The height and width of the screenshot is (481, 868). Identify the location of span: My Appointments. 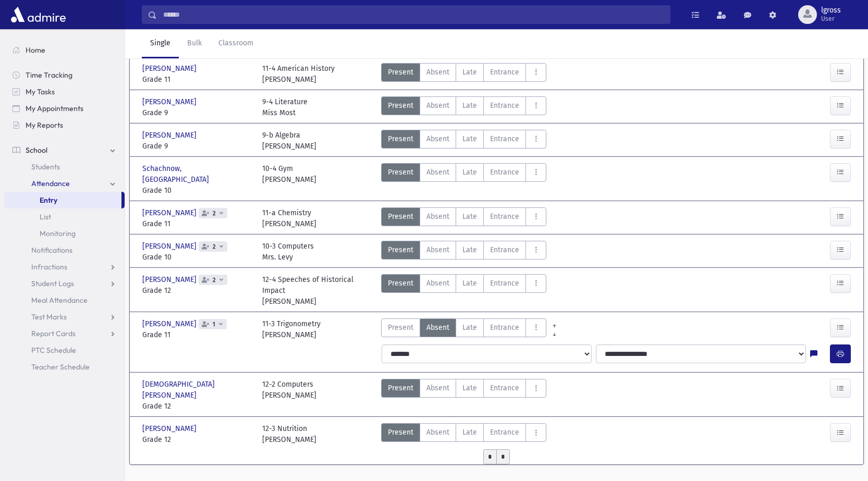
(54, 108).